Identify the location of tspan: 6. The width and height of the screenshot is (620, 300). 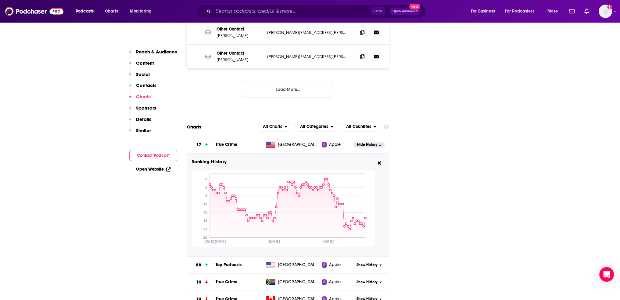
(206, 187).